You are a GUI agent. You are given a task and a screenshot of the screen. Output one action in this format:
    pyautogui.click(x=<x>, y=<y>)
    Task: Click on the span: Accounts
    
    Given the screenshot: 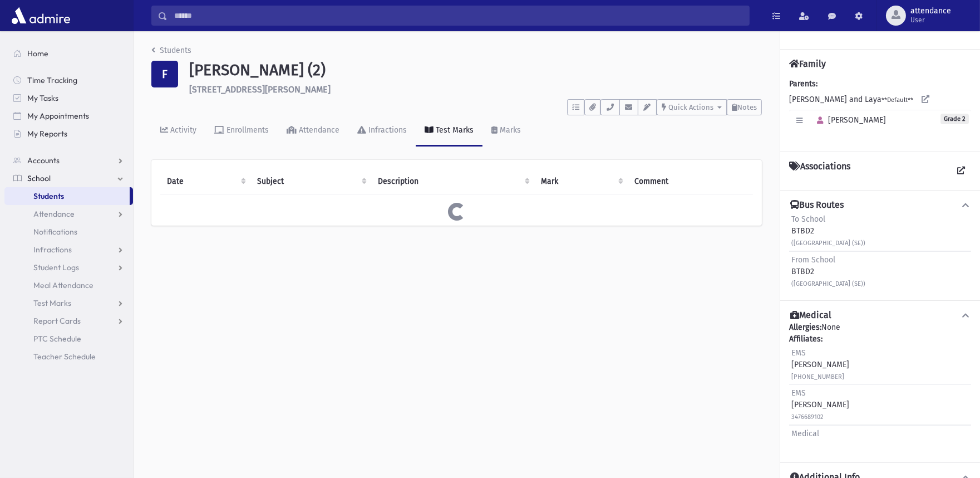 What is the action you would take?
    pyautogui.click(x=43, y=160)
    